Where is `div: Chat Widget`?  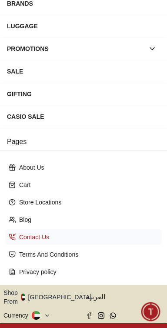
div: Chat Widget is located at coordinates (151, 312).